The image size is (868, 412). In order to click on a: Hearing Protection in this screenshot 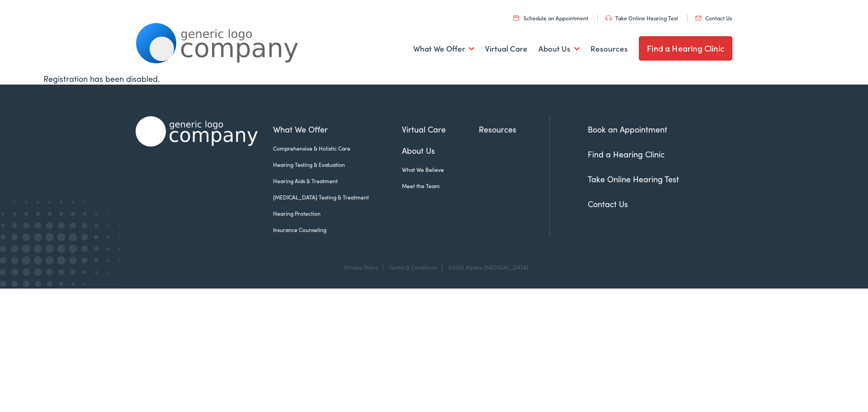, I will do `click(337, 214)`.